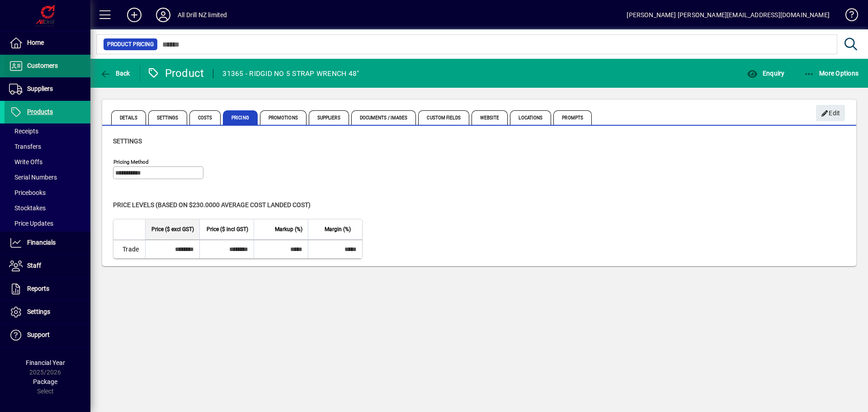 This screenshot has height=412, width=868. I want to click on a: Settings, so click(47, 312).